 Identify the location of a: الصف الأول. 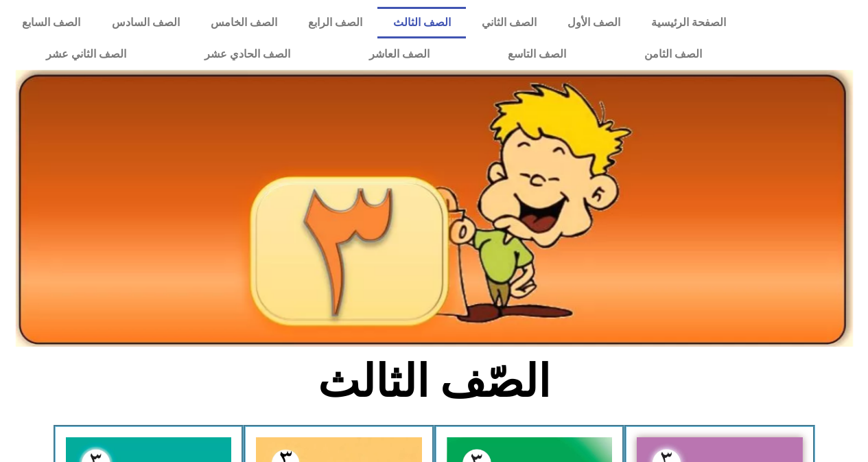
(594, 22).